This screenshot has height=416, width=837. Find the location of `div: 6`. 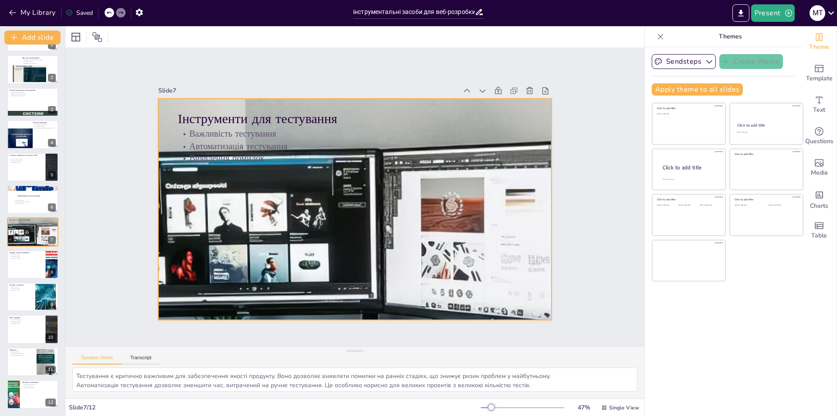

div: 6 is located at coordinates (52, 207).